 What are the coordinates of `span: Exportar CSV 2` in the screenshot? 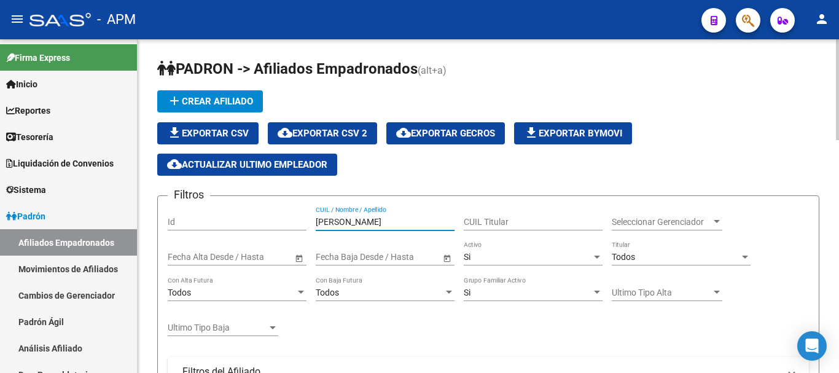 It's located at (323, 133).